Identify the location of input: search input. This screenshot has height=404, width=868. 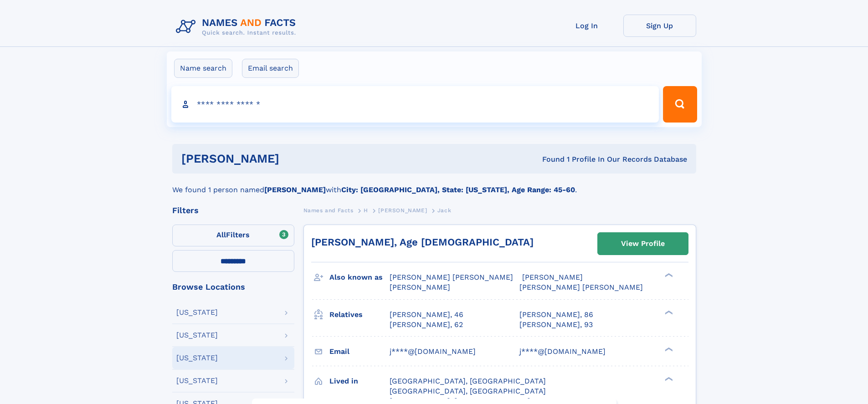
(415, 105).